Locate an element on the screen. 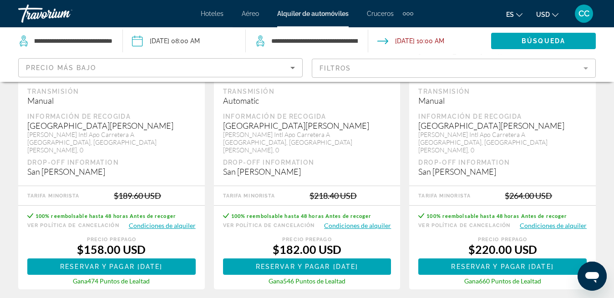 The height and width of the screenshot is (298, 614). button: Change language is located at coordinates (514, 14).